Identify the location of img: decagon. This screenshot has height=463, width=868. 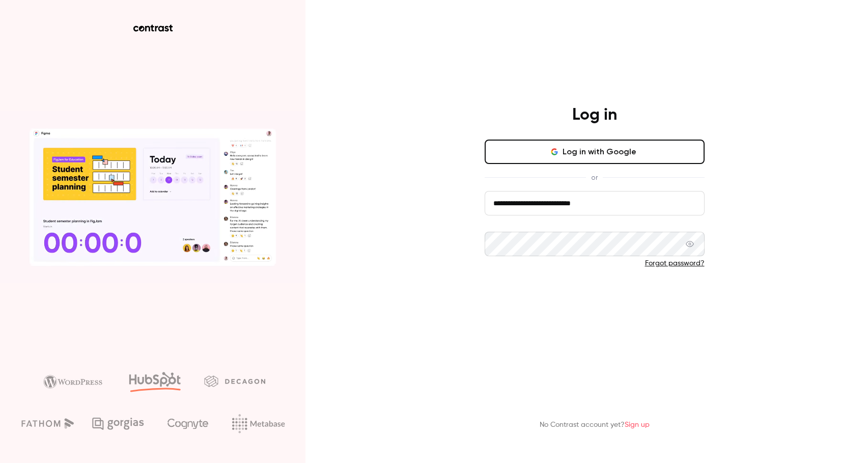
(235, 381).